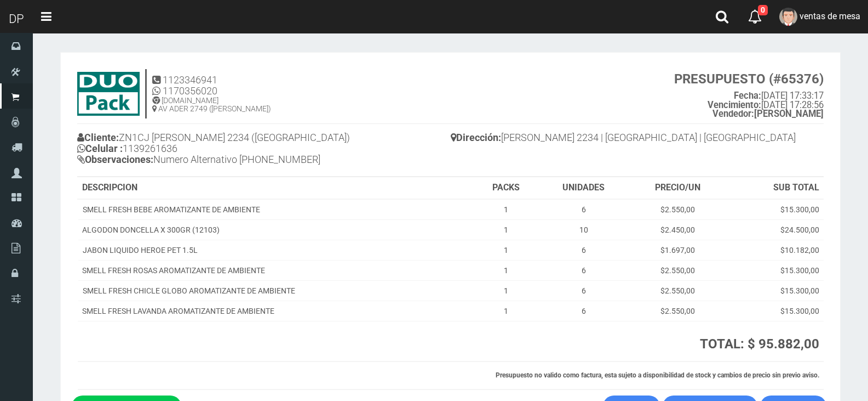  What do you see at coordinates (507, 188) in the screenshot?
I see `th: PACKS` at bounding box center [507, 188].